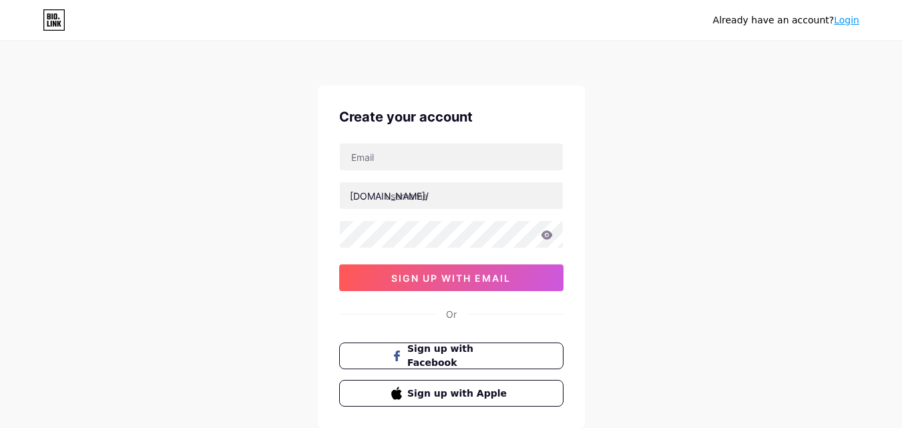 The image size is (902, 428). Describe the element at coordinates (450, 278) in the screenshot. I see `span: sign up with email` at that location.